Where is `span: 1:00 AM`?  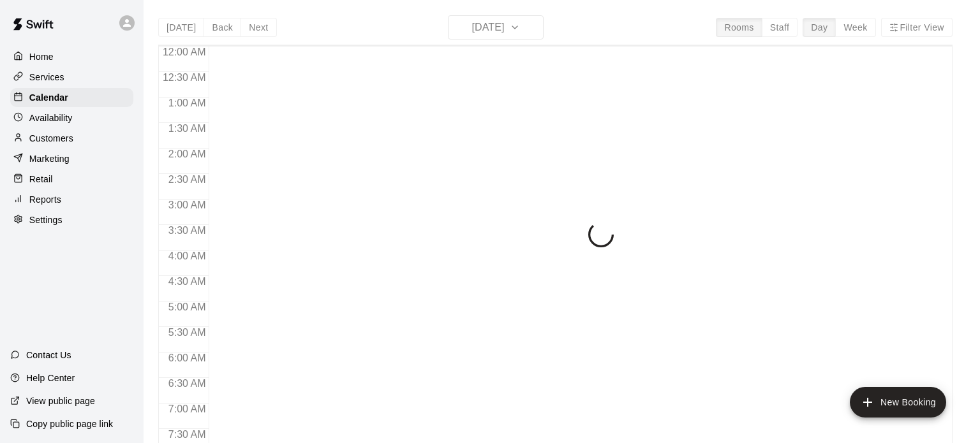 span: 1:00 AM is located at coordinates (187, 103).